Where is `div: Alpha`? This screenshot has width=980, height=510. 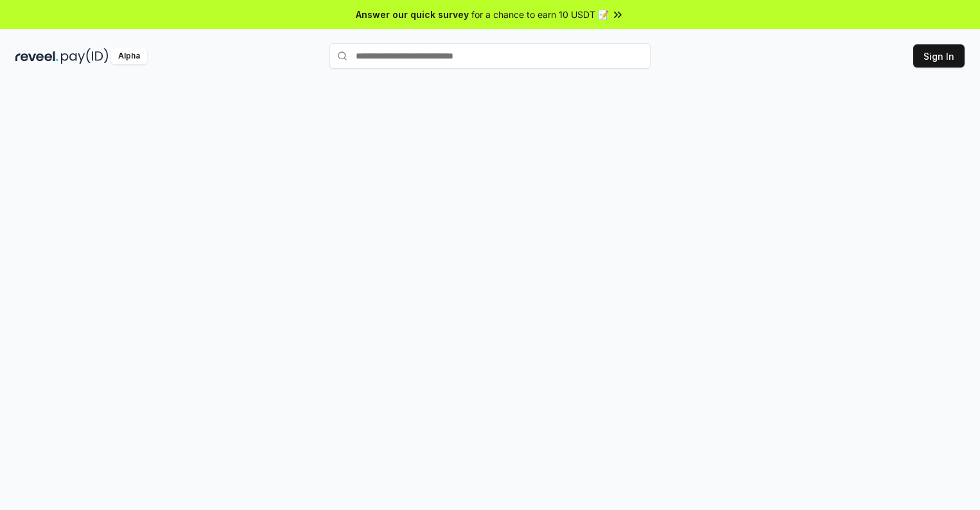 div: Alpha is located at coordinates (129, 56).